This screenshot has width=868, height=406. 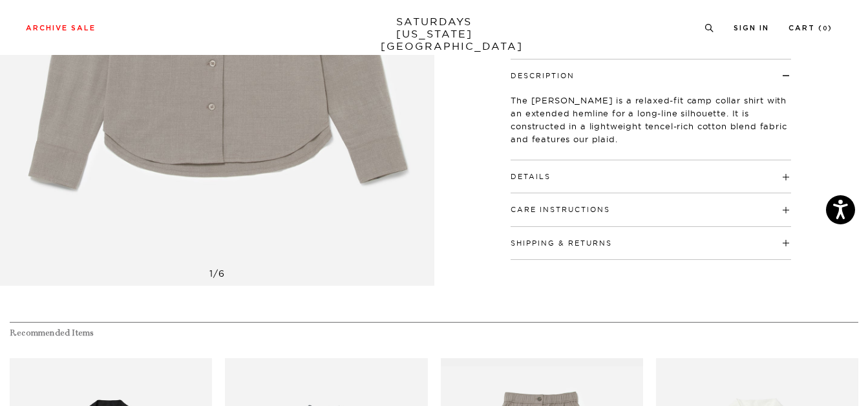 What do you see at coordinates (61, 28) in the screenshot?
I see `a: Archive Sale` at bounding box center [61, 28].